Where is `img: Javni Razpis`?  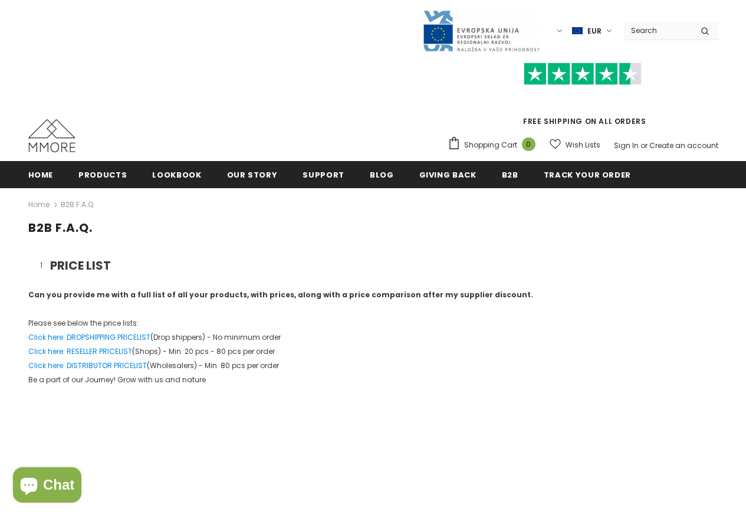 img: Javni Razpis is located at coordinates (481, 31).